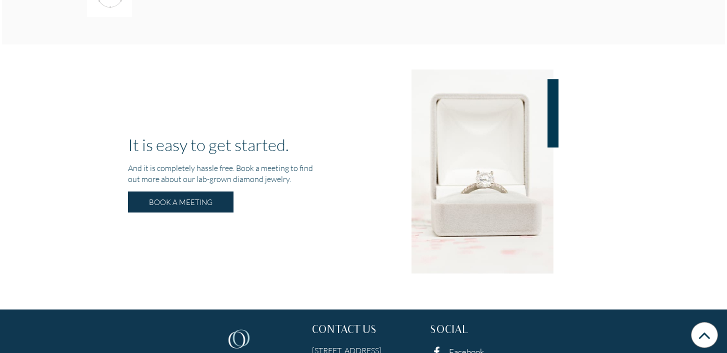 This screenshot has width=727, height=353. I want to click on h3: SOCIAL, so click(482, 331).